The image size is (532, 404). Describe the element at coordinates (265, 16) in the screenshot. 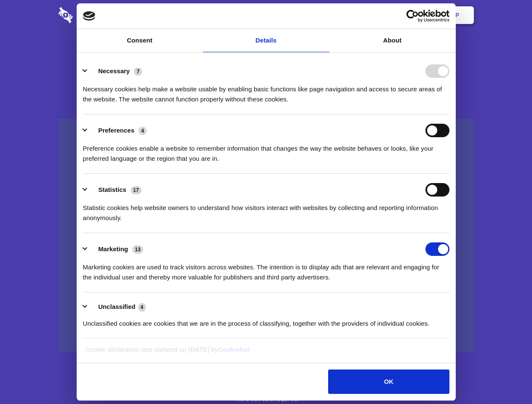

I see `a: Pricing` at that location.